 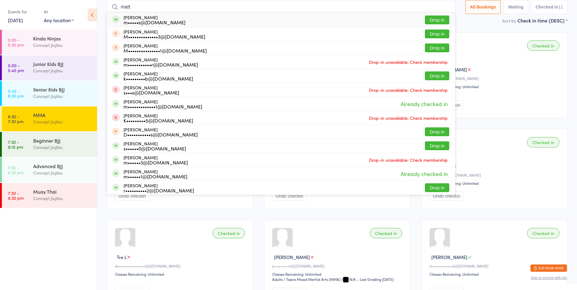 What do you see at coordinates (62, 38) in the screenshot?
I see `div: Kinda Ninjas` at bounding box center [62, 38].